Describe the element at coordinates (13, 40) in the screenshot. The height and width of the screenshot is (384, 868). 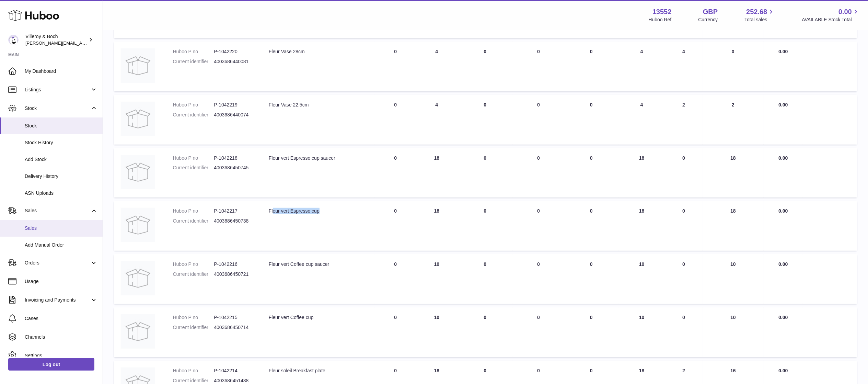
I see `img: trombetta.geri@villeroy-boch.com` at that location.